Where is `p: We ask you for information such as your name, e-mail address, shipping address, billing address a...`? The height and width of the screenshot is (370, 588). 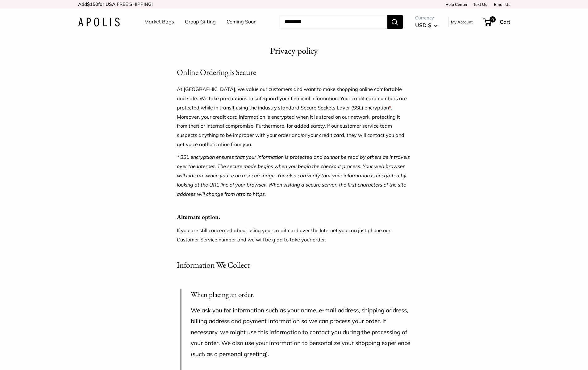
p: We ask you for information such as your name, e-mail address, shipping address, billing address a... is located at coordinates (301, 332).